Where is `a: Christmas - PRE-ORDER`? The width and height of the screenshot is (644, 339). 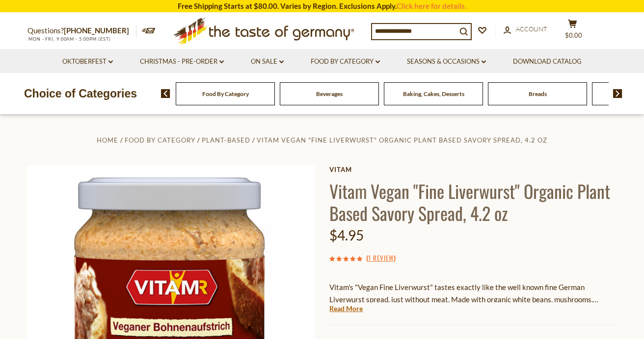 a: Christmas - PRE-ORDER is located at coordinates (182, 62).